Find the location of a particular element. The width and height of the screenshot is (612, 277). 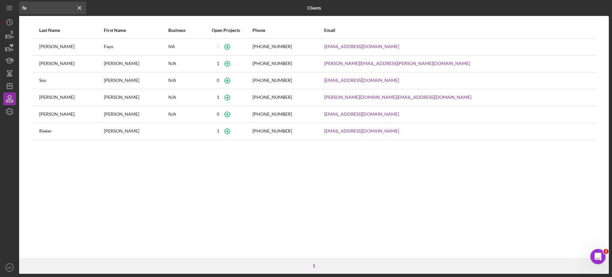

div: Soy is located at coordinates (71, 81).